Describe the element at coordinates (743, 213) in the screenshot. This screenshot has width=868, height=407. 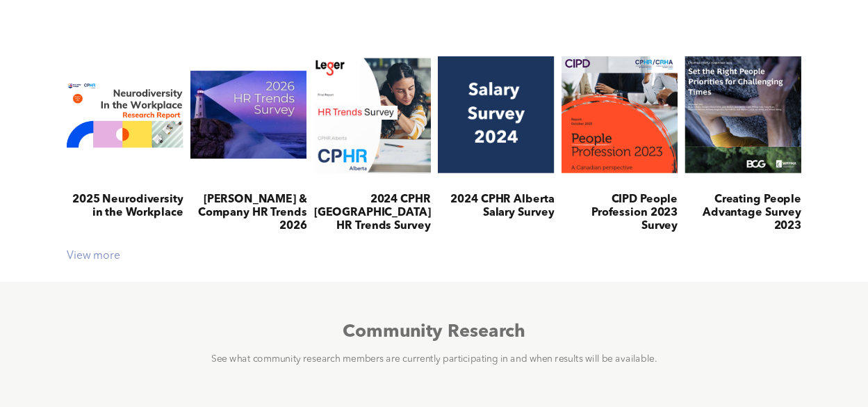
I see `h3: Creating People Advantage Survey 2023` at that location.